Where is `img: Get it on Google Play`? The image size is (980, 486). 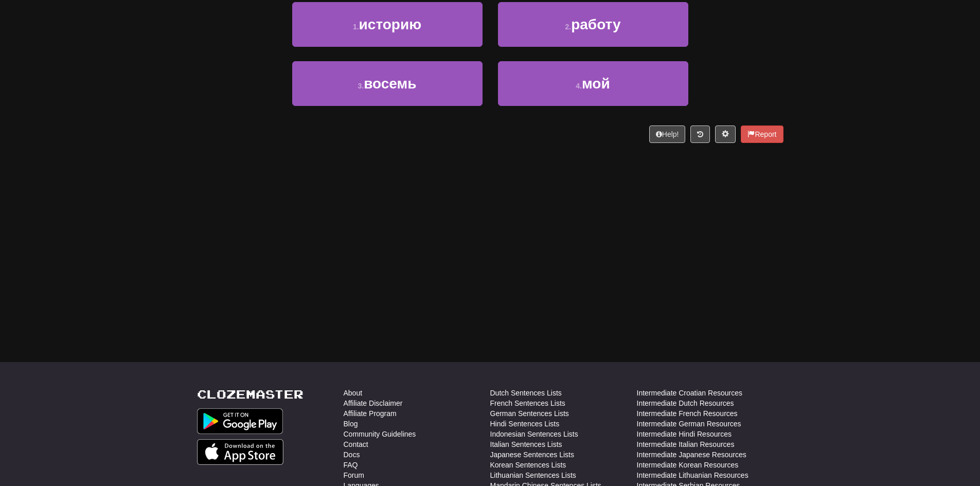 img: Get it on Google Play is located at coordinates (240, 421).